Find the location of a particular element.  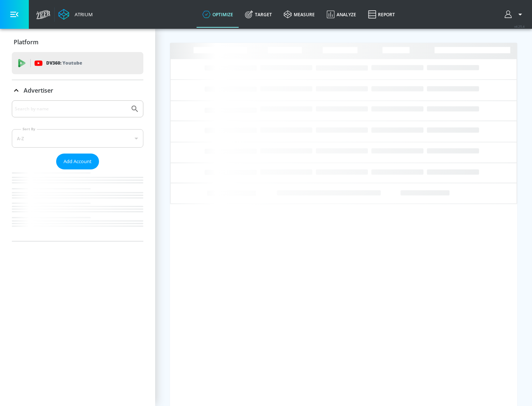

a: Report is located at coordinates (381, 15).